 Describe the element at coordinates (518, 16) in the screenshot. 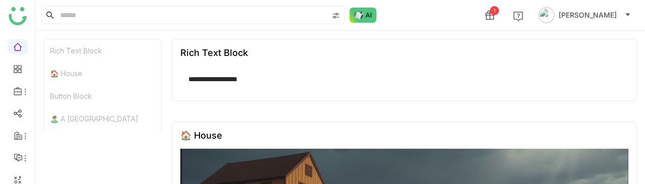

I see `img: help.svg` at that location.